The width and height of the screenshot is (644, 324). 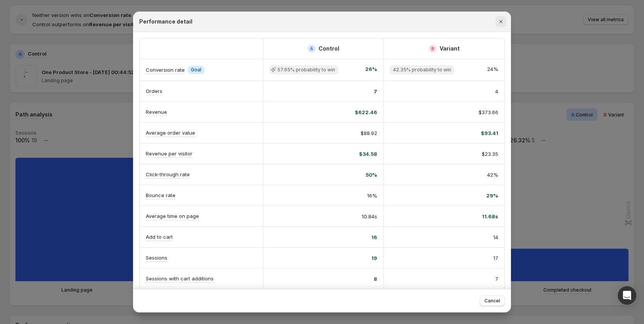 What do you see at coordinates (493, 301) in the screenshot?
I see `button: Cancel` at bounding box center [493, 301].